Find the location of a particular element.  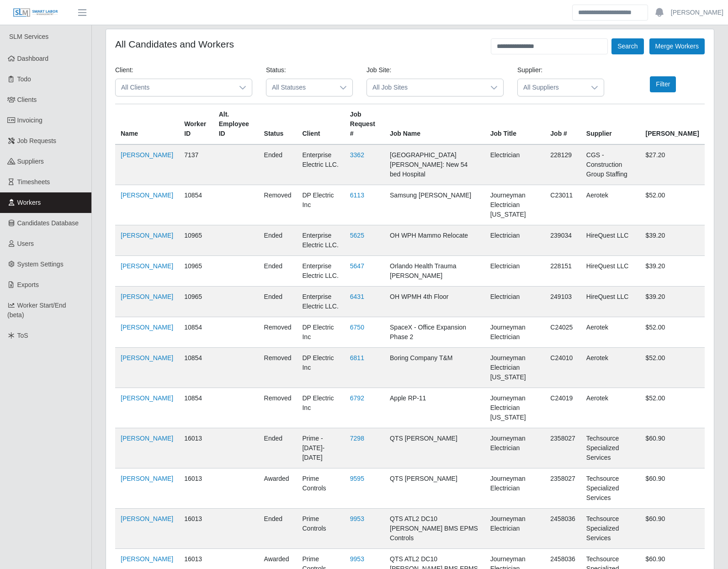

td: awarded is located at coordinates (278, 489).